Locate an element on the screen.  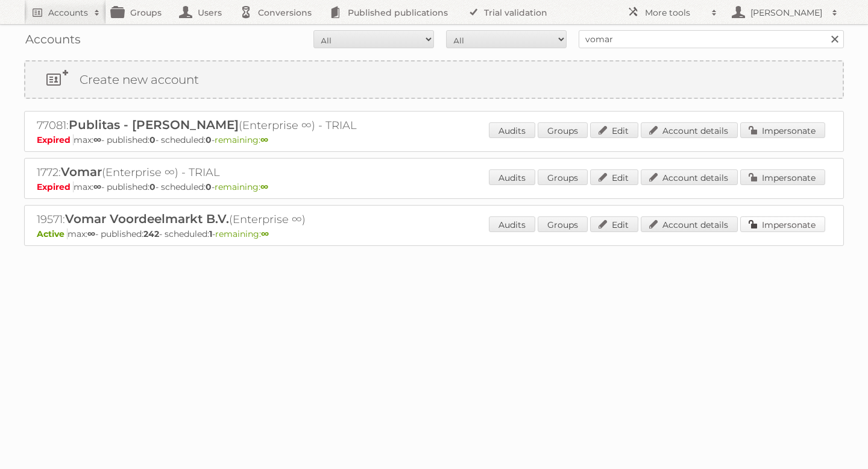
a: Create new account is located at coordinates (434, 79).